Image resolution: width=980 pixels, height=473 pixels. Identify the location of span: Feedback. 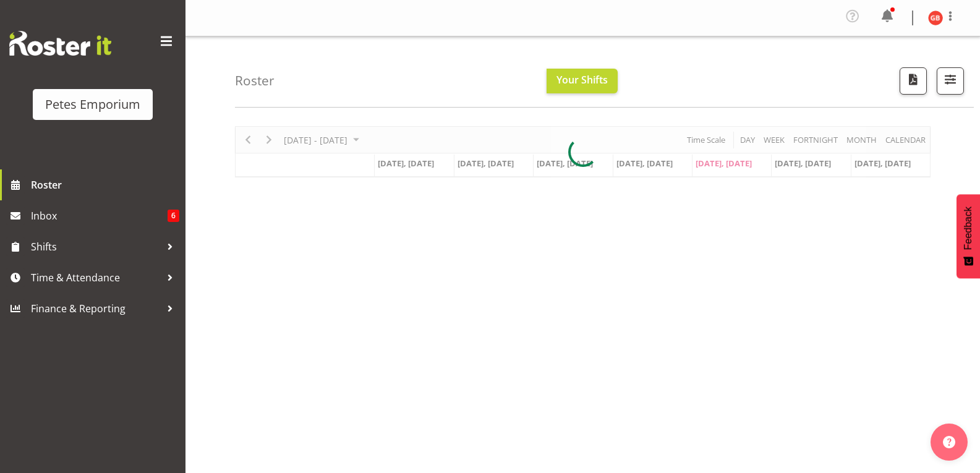
(968, 228).